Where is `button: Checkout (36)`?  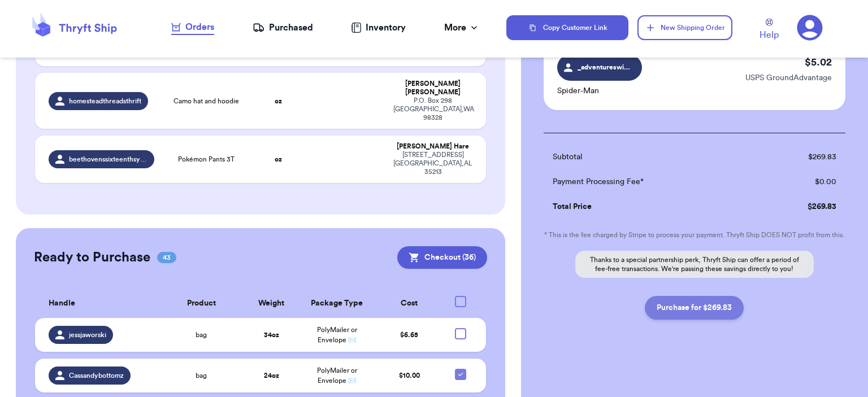
button: Checkout (36) is located at coordinates (442, 257).